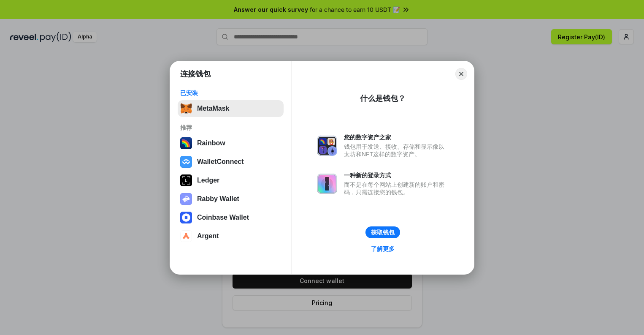 The width and height of the screenshot is (644, 335). I want to click on div: Rainbow, so click(211, 143).